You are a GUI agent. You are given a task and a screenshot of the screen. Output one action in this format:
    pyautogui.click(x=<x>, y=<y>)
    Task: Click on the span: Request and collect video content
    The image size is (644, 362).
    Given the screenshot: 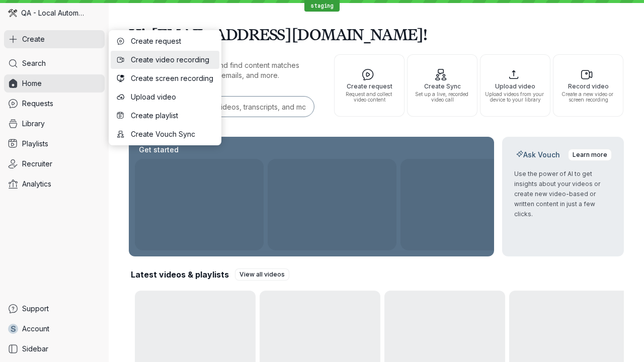 What is the action you would take?
    pyautogui.click(x=370, y=97)
    